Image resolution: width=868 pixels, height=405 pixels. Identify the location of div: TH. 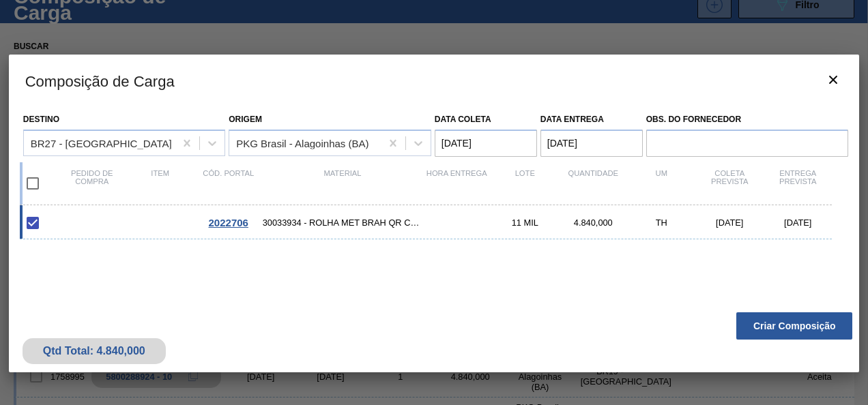
(661, 222).